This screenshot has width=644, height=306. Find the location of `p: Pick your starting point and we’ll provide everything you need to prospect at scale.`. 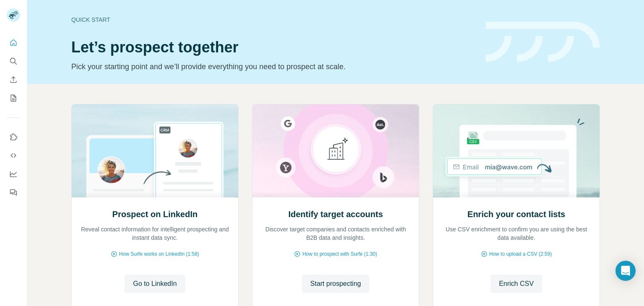

p: Pick your starting point and we’ll provide everything you need to prospect at scale. is located at coordinates (273, 67).